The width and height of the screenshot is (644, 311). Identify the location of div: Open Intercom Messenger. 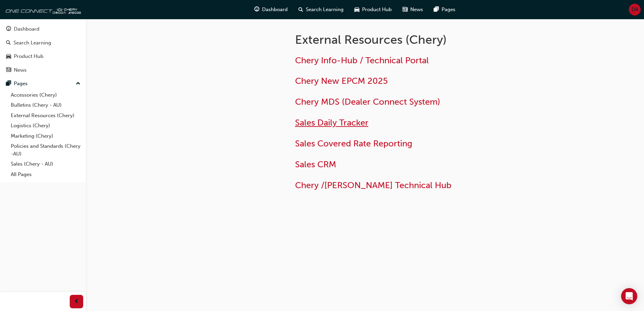
(629, 296).